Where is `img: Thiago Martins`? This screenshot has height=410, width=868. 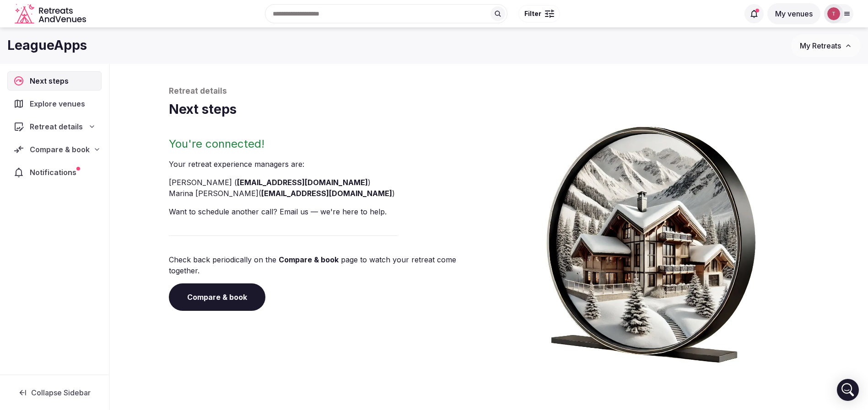
img: Thiago Martins is located at coordinates (834, 13).